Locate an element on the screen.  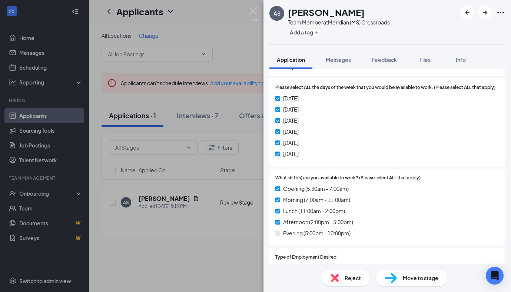
button: ArrowRight is located at coordinates (485, 13).